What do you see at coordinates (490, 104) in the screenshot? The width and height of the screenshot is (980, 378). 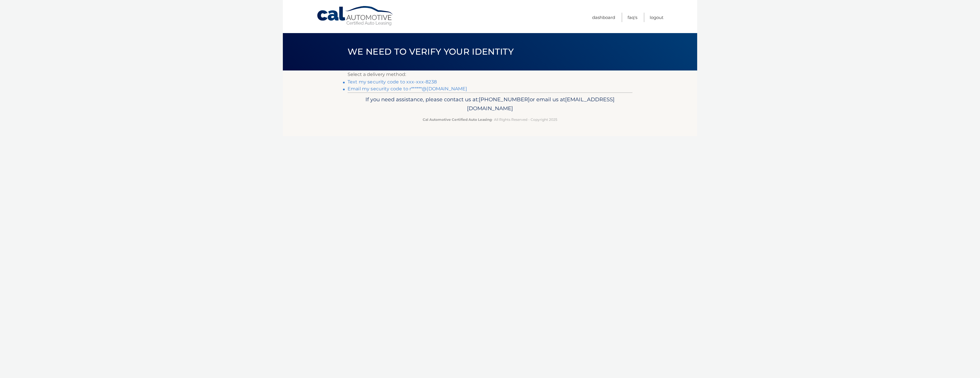 I see `p: If you need assistance, please contact us at: or email us at` at bounding box center [490, 104].